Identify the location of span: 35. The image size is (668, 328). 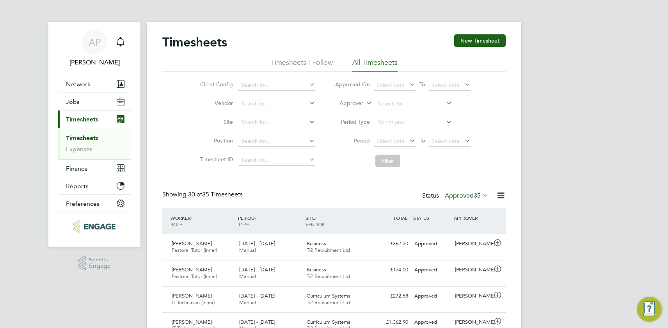
(477, 195).